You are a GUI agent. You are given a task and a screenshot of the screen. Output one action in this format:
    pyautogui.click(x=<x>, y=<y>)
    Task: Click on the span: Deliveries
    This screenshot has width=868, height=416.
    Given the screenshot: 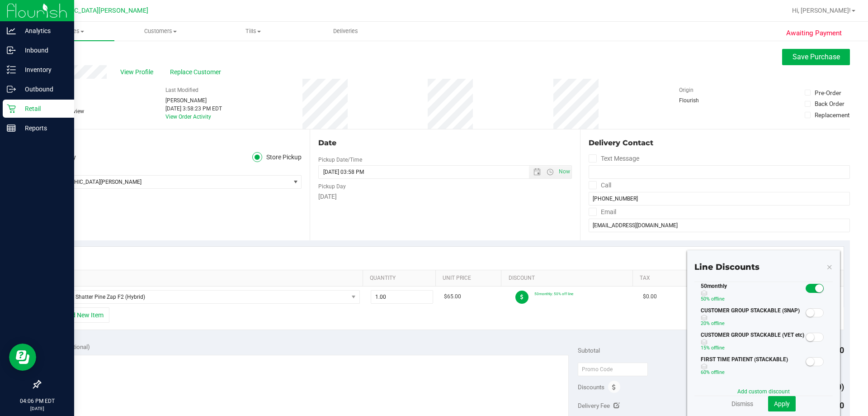 What is the action you would take?
    pyautogui.click(x=346, y=32)
    